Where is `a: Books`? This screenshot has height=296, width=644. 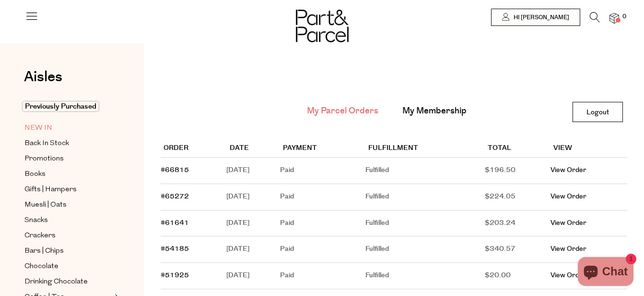 a: Books is located at coordinates (68, 174).